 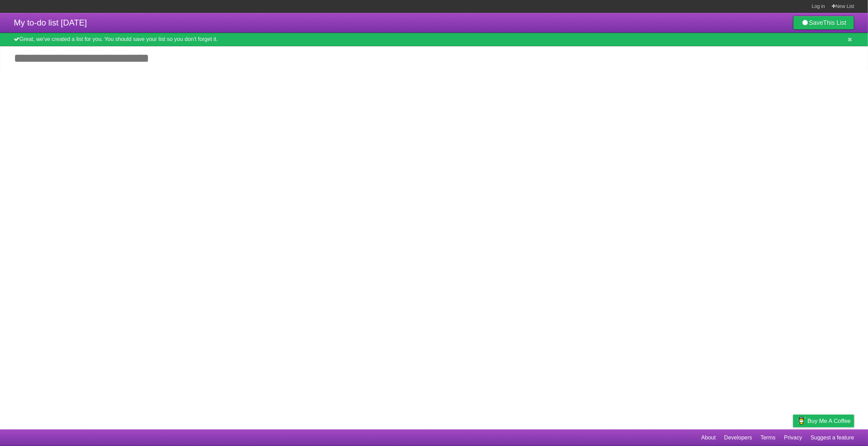 What do you see at coordinates (738, 438) in the screenshot?
I see `a: Developers` at bounding box center [738, 438].